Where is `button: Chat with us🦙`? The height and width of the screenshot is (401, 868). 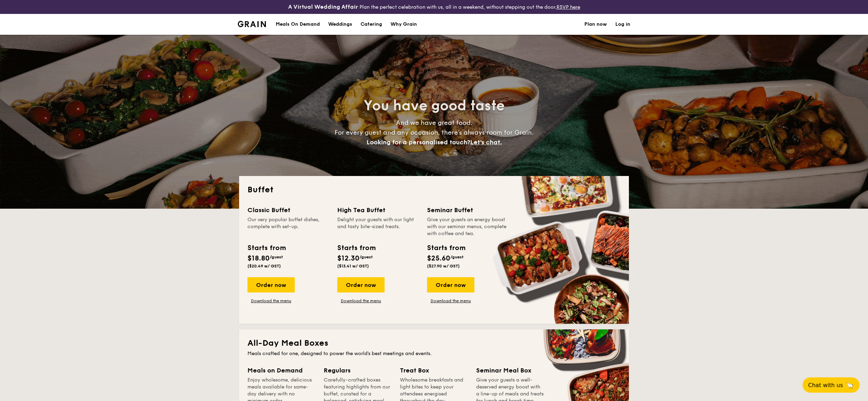 button: Chat with us🦙 is located at coordinates (831, 385).